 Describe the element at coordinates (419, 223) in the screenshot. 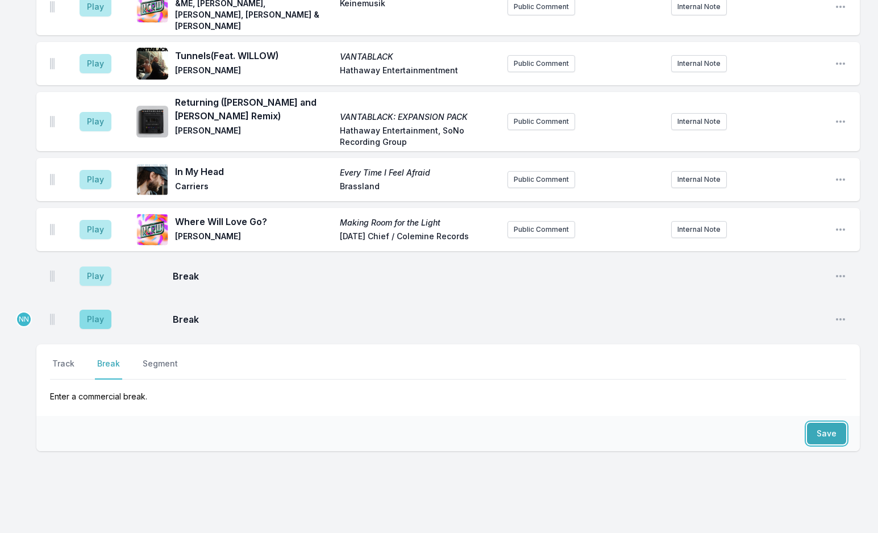

I see `span: Making Room for the Light` at that location.